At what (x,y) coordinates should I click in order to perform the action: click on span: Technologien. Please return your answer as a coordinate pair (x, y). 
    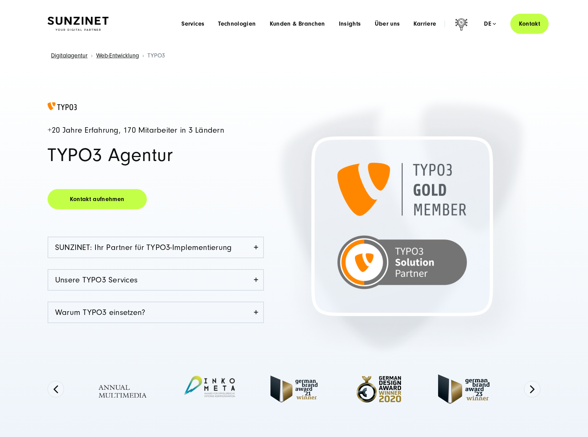
    Looking at the image, I should click on (237, 24).